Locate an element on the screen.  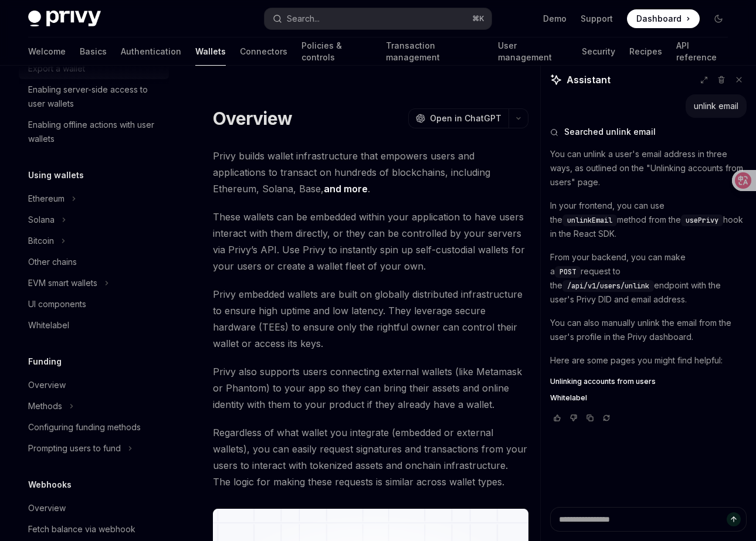
span: Privy builds wallet infrastructure that empowers users and applications to transact on hundreds o... is located at coordinates (370, 172).